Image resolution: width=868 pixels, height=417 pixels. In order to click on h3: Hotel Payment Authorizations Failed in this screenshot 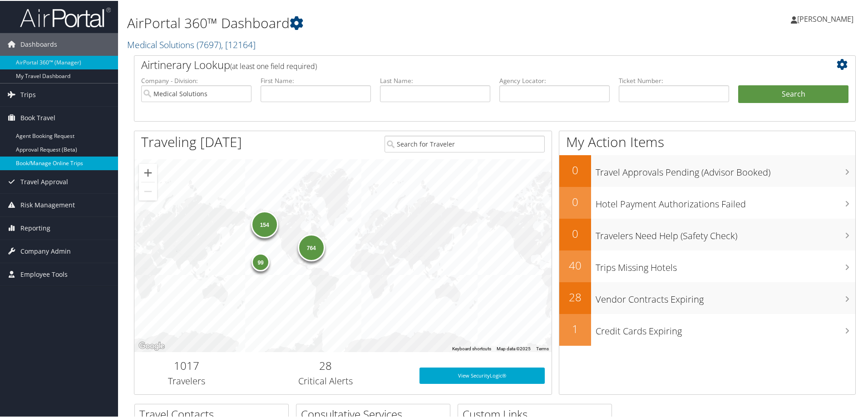, I will do `click(726, 201)`.